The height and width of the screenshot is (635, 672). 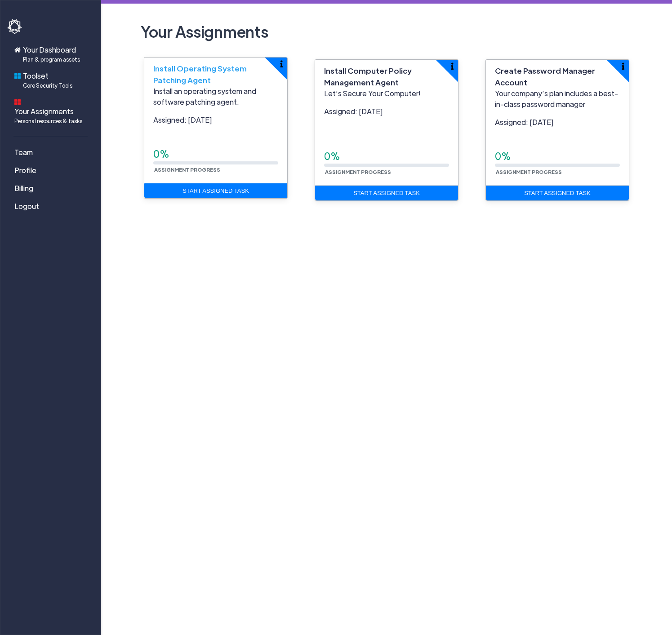 What do you see at coordinates (387, 94) in the screenshot?
I see `p: Let’s Secure Your Computer!` at bounding box center [387, 94].